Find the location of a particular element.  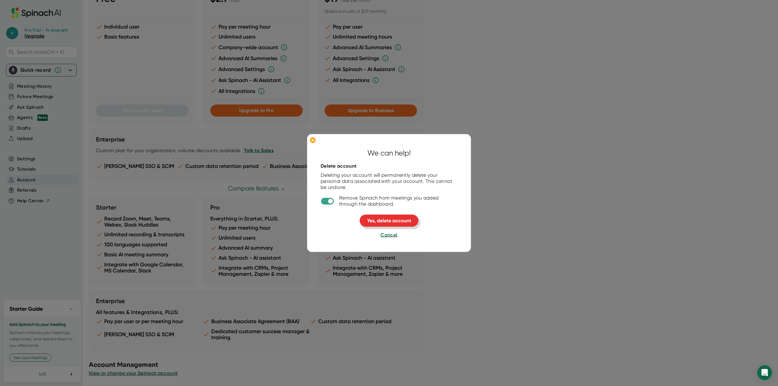

button: Yes, delete account is located at coordinates (389, 221).